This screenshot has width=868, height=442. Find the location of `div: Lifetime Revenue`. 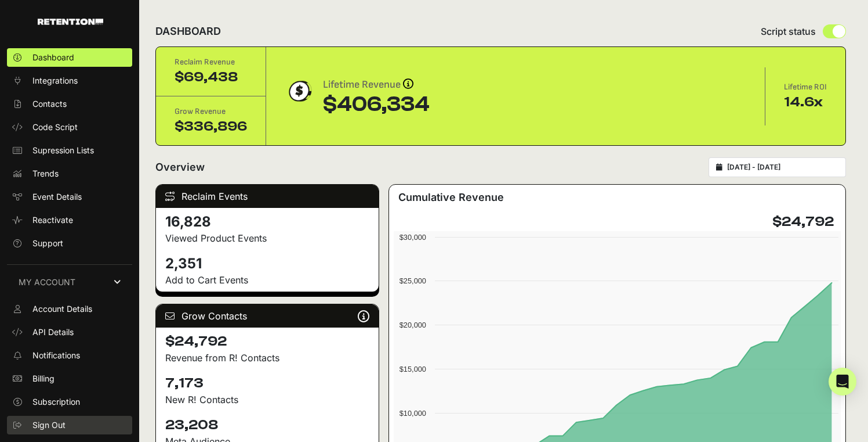

div: Lifetime Revenue is located at coordinates (376, 85).